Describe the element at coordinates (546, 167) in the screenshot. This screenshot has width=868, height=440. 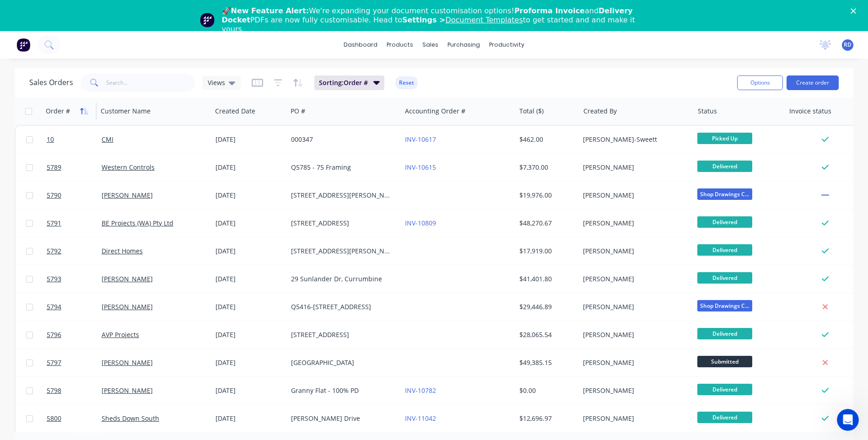
I see `div: $7,370.00` at that location.